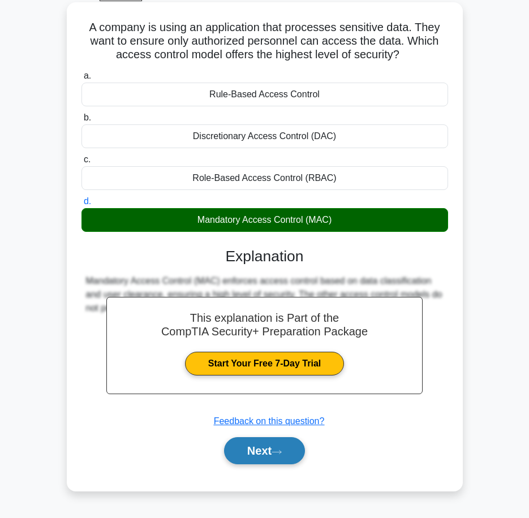 The width and height of the screenshot is (529, 518). I want to click on a: Feedback on this question?, so click(269, 421).